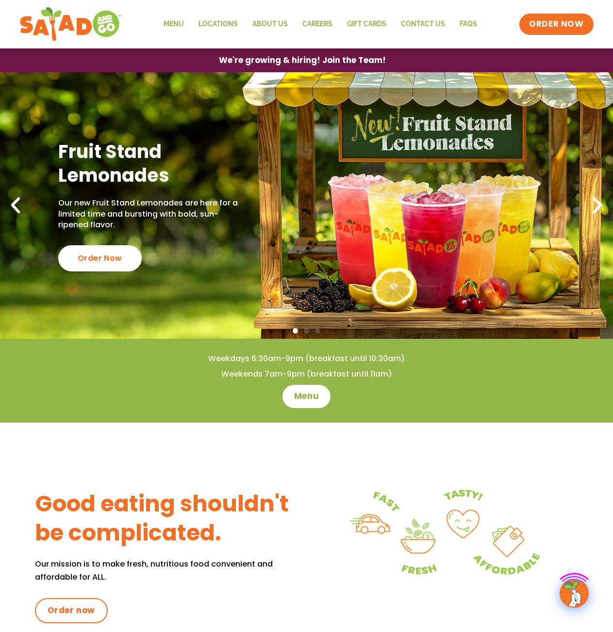  What do you see at coordinates (149, 163) in the screenshot?
I see `h2: Fruit Stand Lemonades` at bounding box center [149, 163].